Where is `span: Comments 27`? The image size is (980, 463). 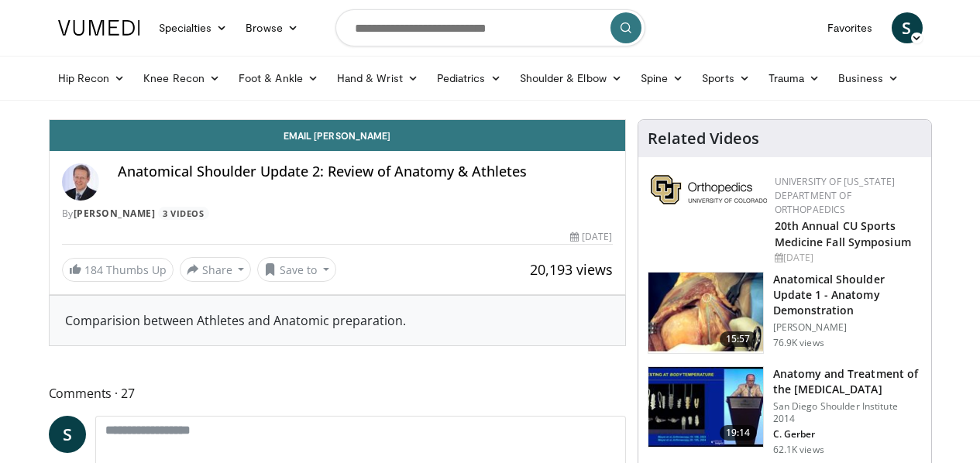
span: Comments 27 is located at coordinates (337, 394).